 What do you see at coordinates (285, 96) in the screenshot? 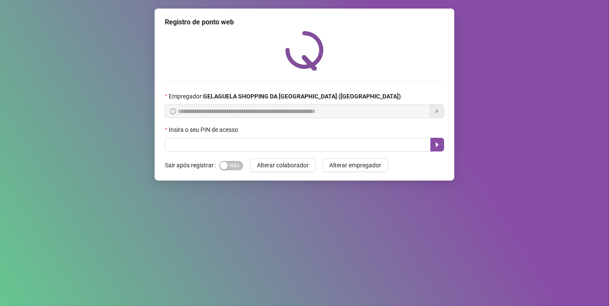
I see `span: Empregador :` at bounding box center [285, 96].